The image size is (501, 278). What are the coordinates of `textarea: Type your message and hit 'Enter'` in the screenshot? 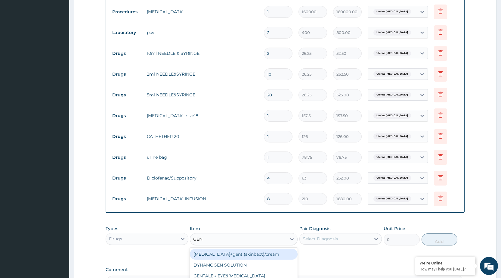 It's located at (59, 175).